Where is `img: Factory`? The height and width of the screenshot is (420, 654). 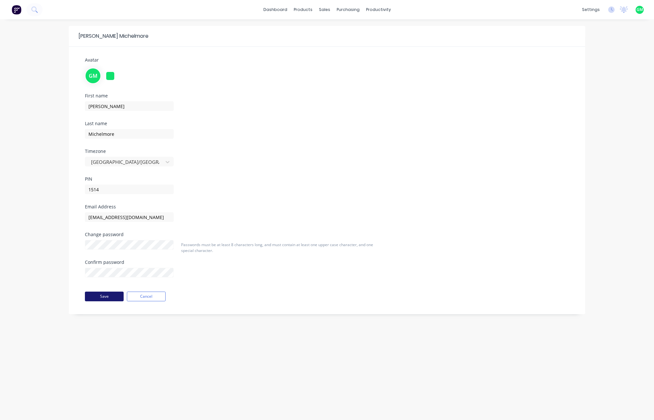
img: Factory is located at coordinates (16, 10).